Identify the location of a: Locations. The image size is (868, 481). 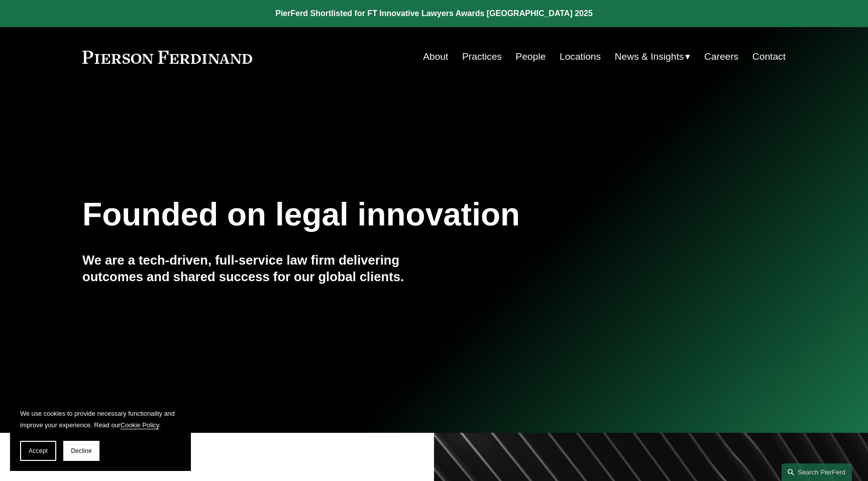
(580, 57).